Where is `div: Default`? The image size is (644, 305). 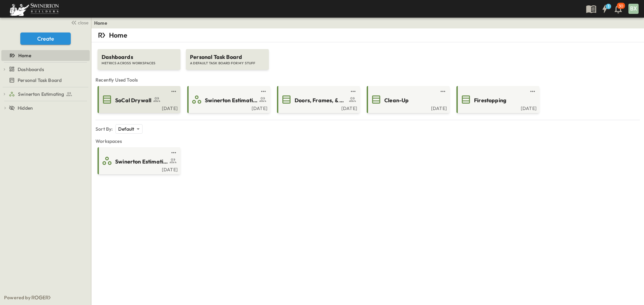 div: Default is located at coordinates (129, 129).